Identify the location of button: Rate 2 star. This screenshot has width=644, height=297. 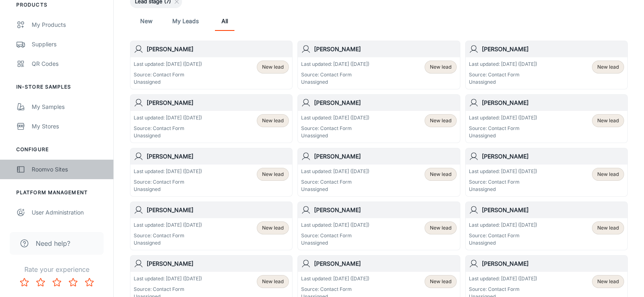
(40, 282).